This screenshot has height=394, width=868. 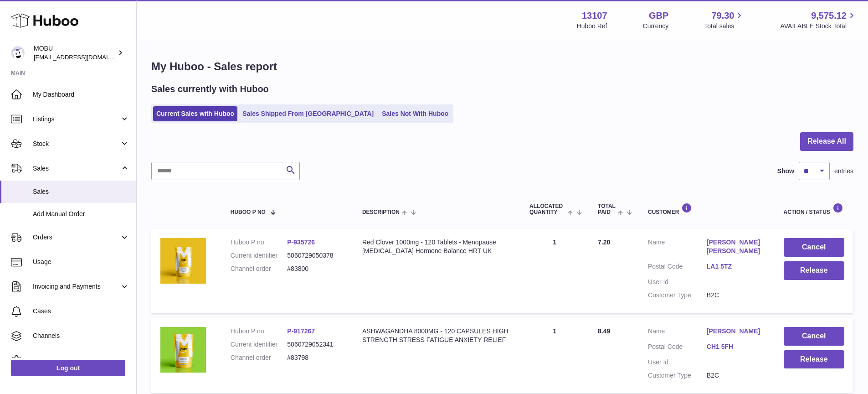 I want to click on label: Show, so click(x=785, y=171).